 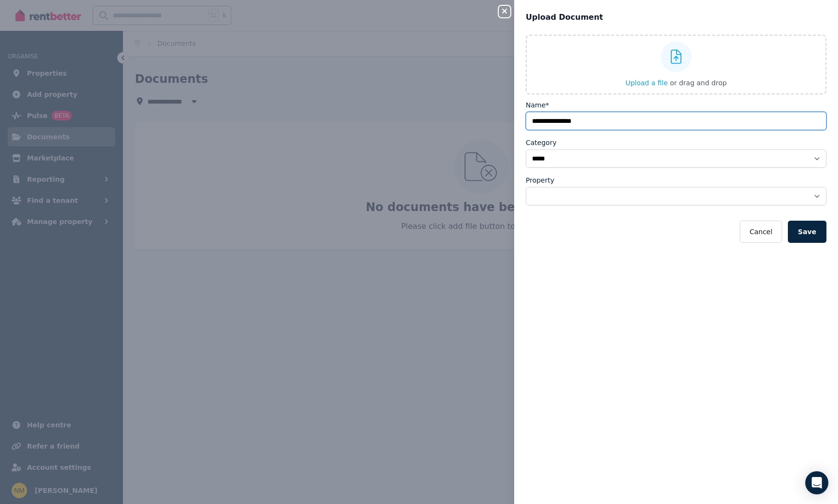 What do you see at coordinates (647, 83) in the screenshot?
I see `span: Upload a file` at bounding box center [647, 83].